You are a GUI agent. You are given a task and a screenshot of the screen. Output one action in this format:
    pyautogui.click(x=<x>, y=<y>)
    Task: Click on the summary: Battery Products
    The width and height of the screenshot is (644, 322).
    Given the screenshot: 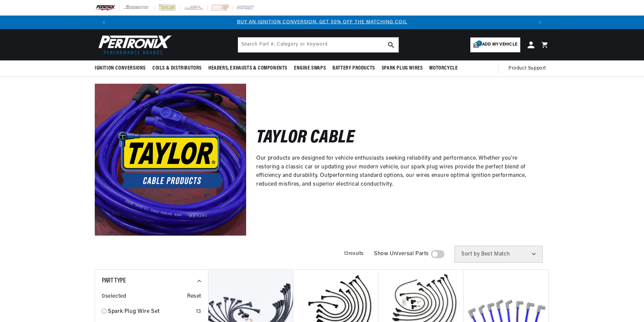 What is the action you would take?
    pyautogui.click(x=354, y=68)
    